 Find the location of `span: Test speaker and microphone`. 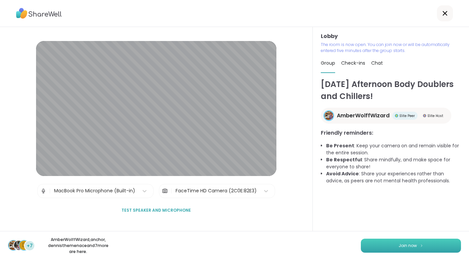

span: Test speaker and microphone is located at coordinates (156, 211).